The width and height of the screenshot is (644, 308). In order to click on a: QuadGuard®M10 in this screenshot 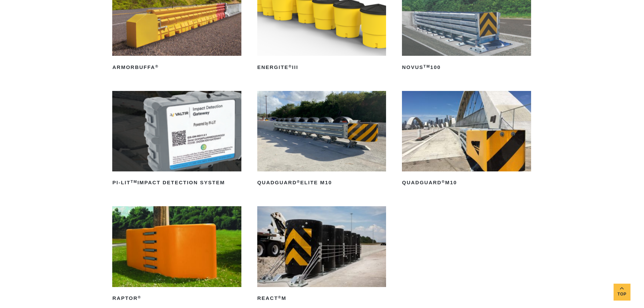, I will do `click(466, 140)`.